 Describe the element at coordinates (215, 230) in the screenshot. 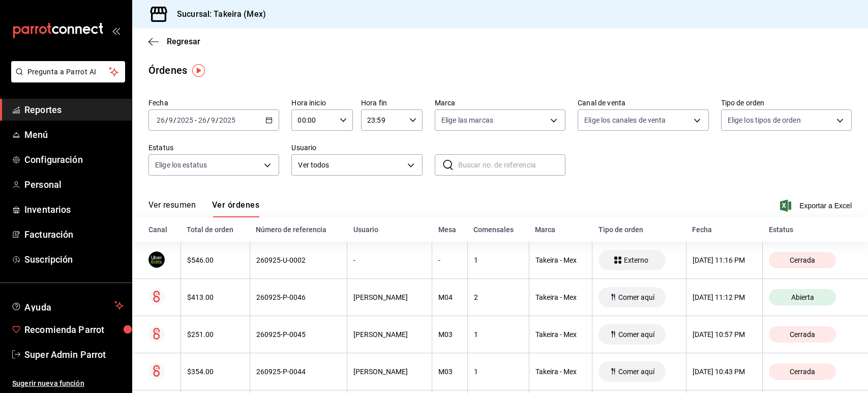

I see `div: Total de orden` at that location.